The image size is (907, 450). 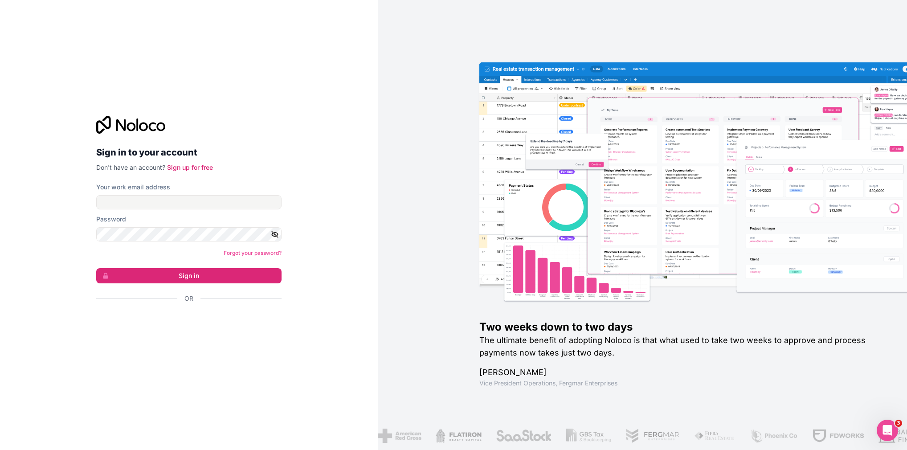 What do you see at coordinates (679, 346) in the screenshot?
I see `h2: The ultimate benefit of adopting Noloco is that what used to take two weeks to approve and proces...` at bounding box center [679, 346].